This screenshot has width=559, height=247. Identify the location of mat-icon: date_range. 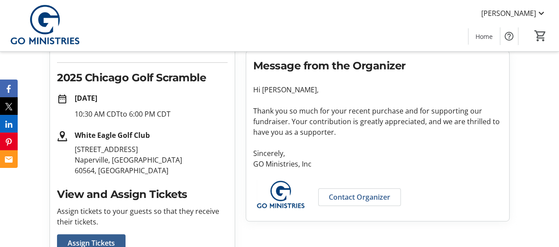
(62, 99).